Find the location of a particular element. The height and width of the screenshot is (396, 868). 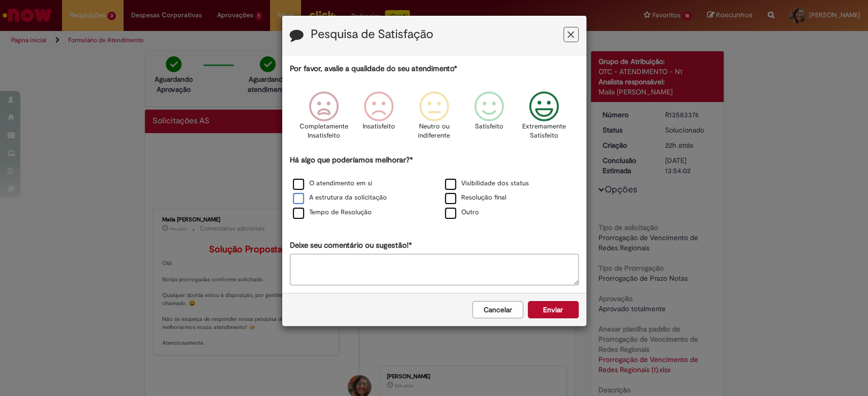

p: Insatisfeito is located at coordinates (379, 126).